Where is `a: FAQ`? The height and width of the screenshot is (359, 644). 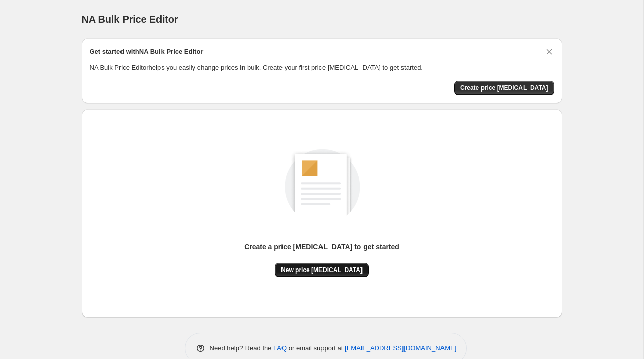
a: FAQ is located at coordinates (280, 348).